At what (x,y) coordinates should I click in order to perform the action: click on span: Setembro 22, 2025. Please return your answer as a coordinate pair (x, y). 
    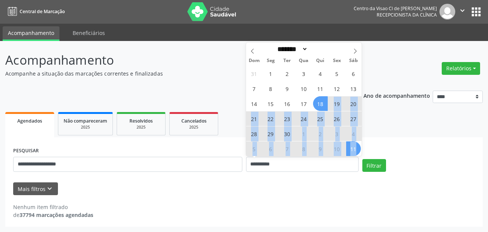
    Looking at the image, I should click on (271, 119).